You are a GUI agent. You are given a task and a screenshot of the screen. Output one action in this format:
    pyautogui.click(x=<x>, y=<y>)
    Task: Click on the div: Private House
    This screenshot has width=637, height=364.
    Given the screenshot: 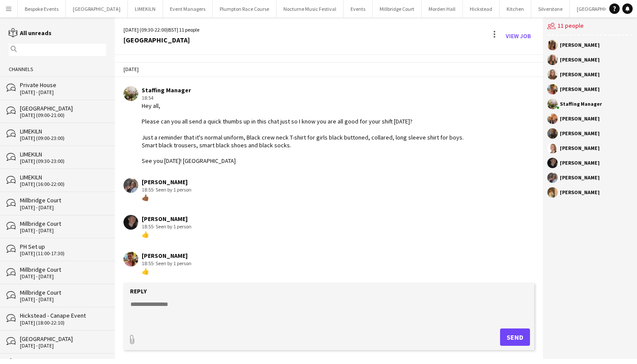 What is the action you would take?
    pyautogui.click(x=63, y=85)
    